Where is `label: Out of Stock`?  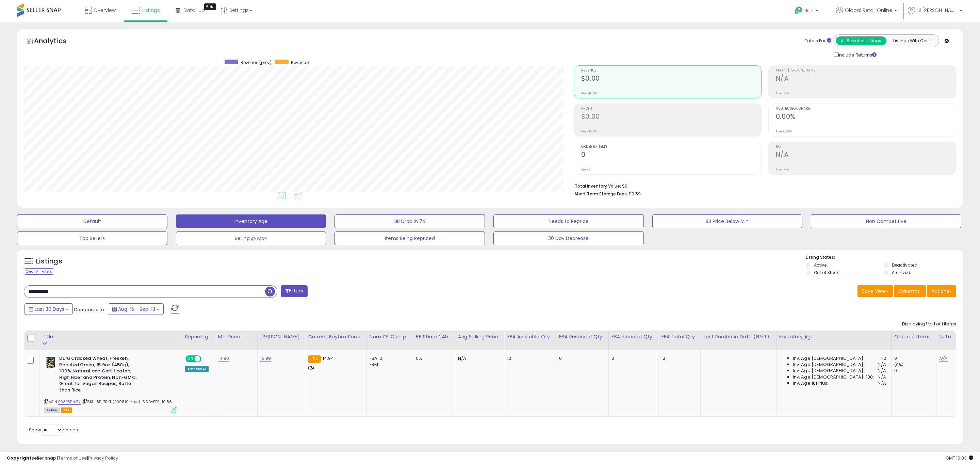
label: Out of Stock is located at coordinates (826, 272).